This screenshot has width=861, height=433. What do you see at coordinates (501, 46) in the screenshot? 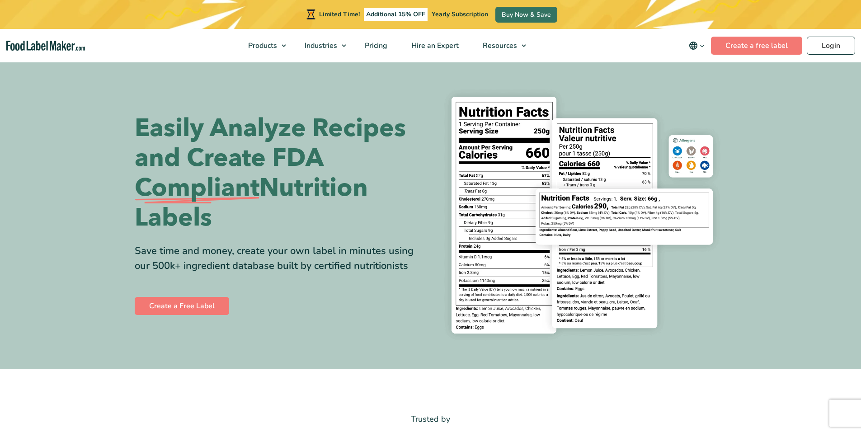
I see `a: Resources` at bounding box center [501, 46].